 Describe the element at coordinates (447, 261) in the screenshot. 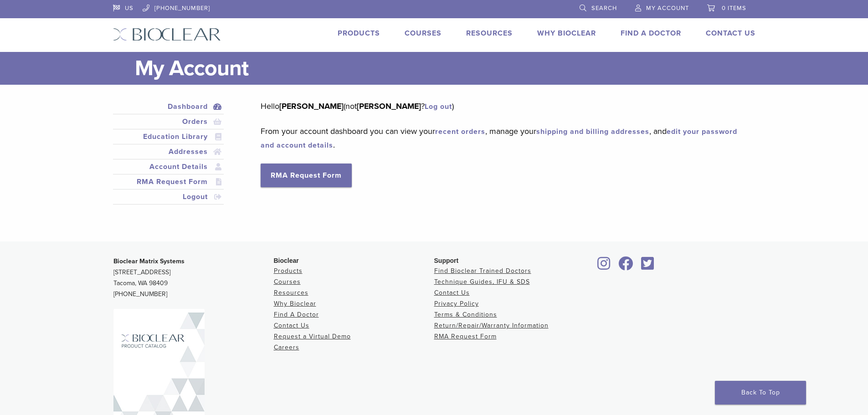

I see `span: Support` at that location.